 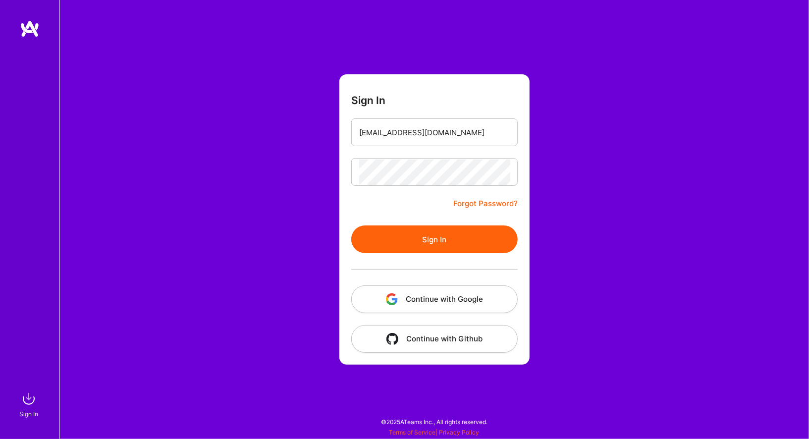 I want to click on h3: Sign In, so click(x=368, y=100).